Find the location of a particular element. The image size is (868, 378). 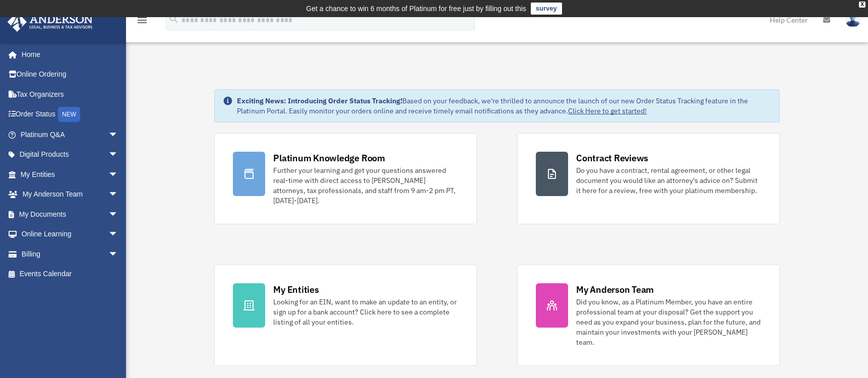

a: Events Calendar is located at coordinates (70, 274).